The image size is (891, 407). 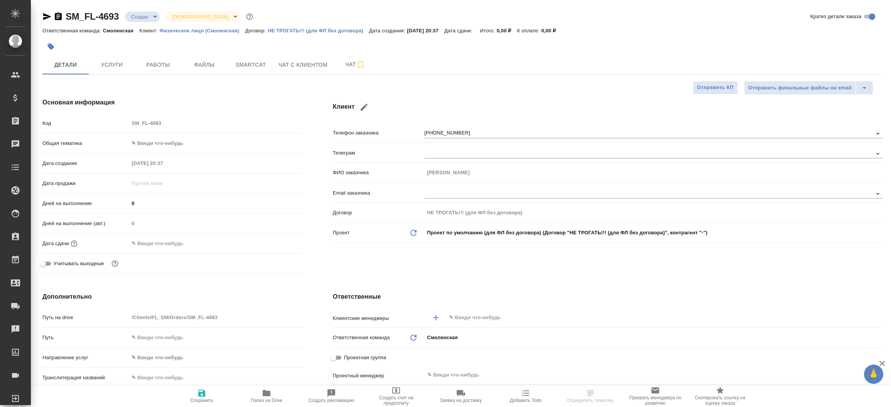 What do you see at coordinates (86, 358) in the screenshot?
I see `p: Направление услуг` at bounding box center [86, 358].